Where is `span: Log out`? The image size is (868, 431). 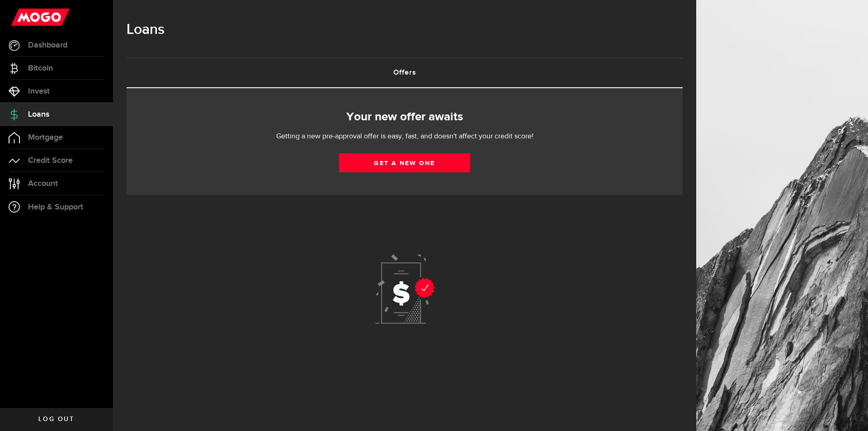
span: Log out is located at coordinates (56, 420).